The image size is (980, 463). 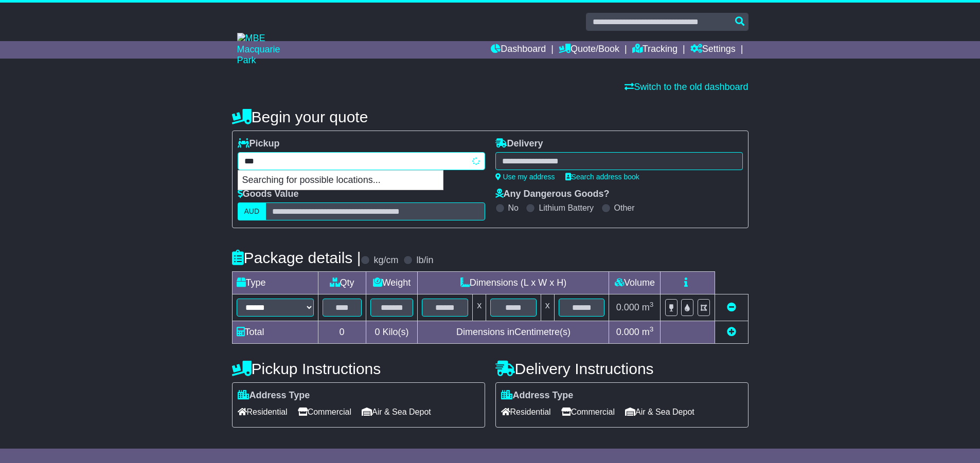 I want to click on a: Use my address, so click(x=525, y=176).